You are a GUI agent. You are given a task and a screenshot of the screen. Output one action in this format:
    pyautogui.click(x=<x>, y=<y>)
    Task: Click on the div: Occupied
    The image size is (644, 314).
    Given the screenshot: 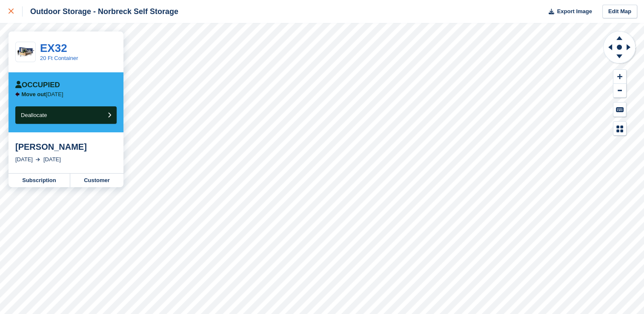 What is the action you would take?
    pyautogui.click(x=38, y=85)
    